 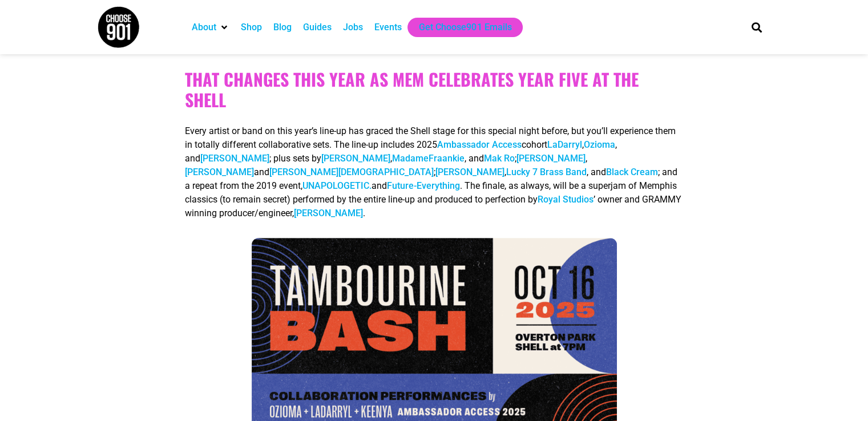 What do you see at coordinates (353, 27) in the screenshot?
I see `div: Jobs` at bounding box center [353, 27].